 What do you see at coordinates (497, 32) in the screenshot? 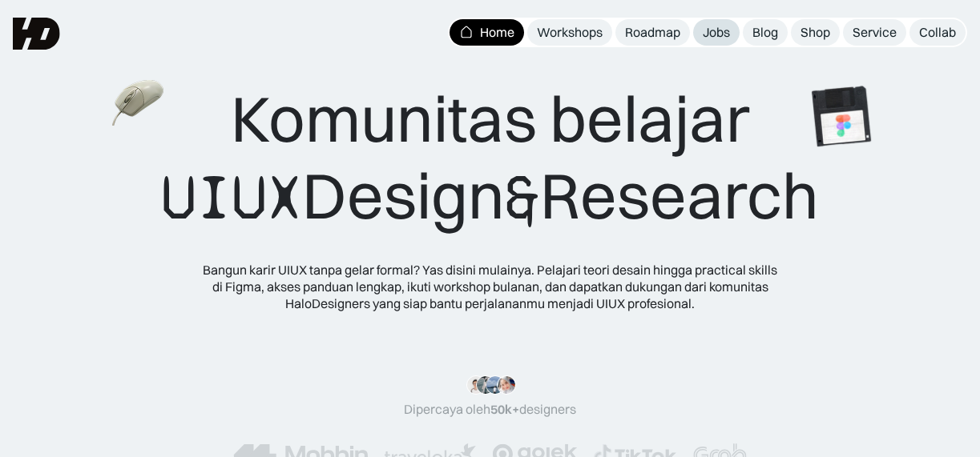
I see `div: Home` at bounding box center [497, 32].